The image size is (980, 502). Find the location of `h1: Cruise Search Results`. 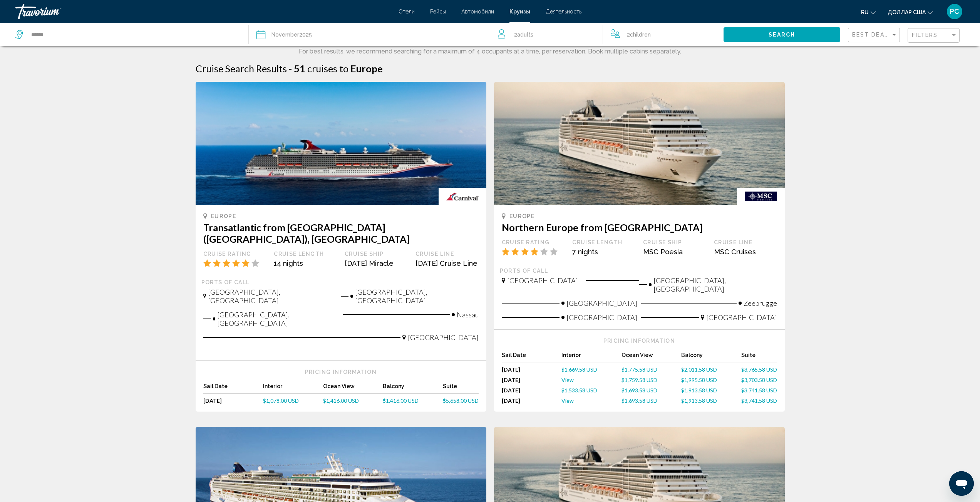

h1: Cruise Search Results is located at coordinates (241, 69).